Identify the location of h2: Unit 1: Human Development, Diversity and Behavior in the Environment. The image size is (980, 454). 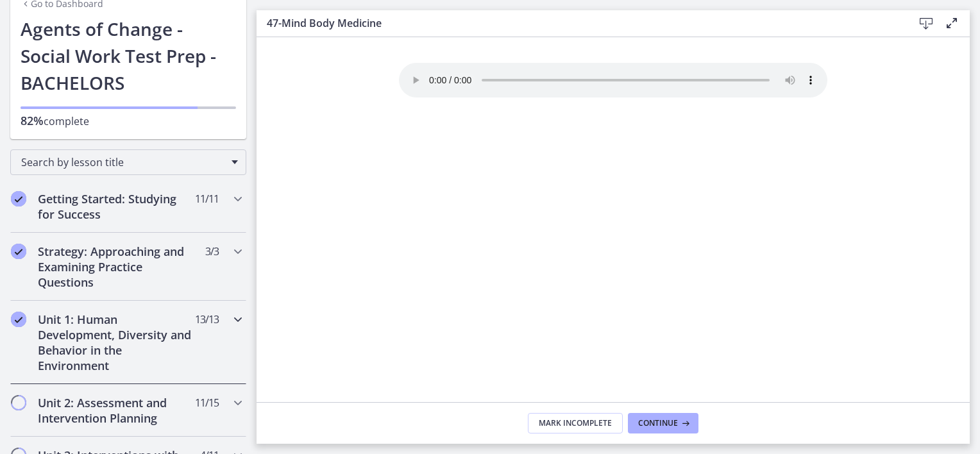
(116, 342).